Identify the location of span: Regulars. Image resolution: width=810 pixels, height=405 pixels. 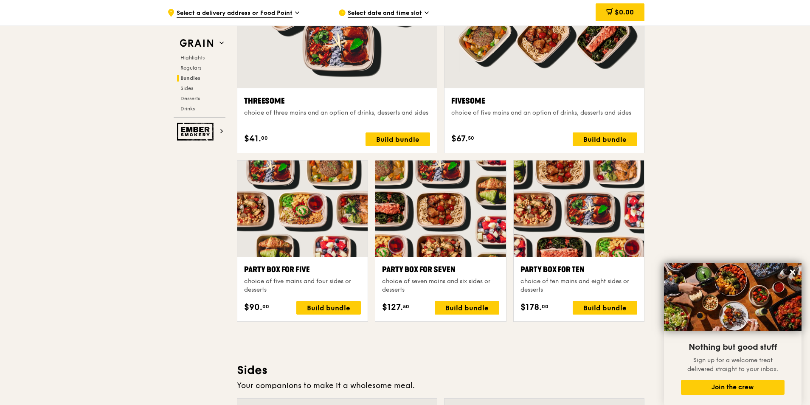
(191, 68).